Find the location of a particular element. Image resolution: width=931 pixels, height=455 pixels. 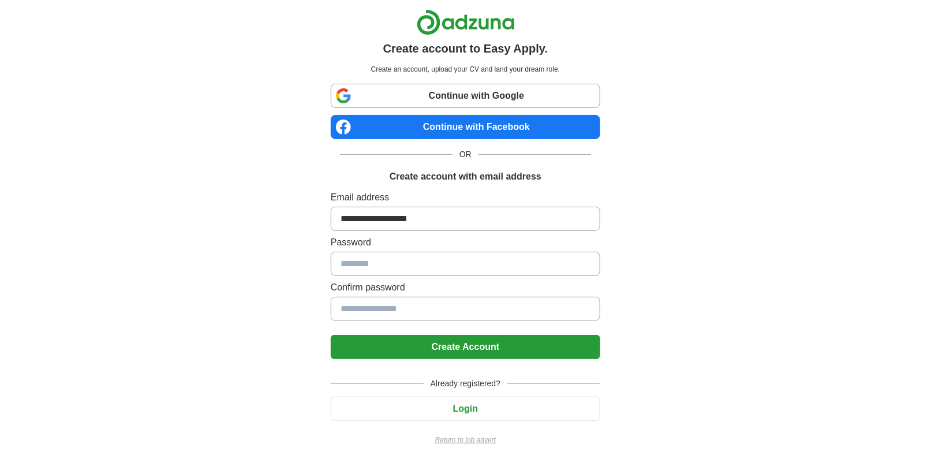

a: Continue with Facebook is located at coordinates (465, 127).